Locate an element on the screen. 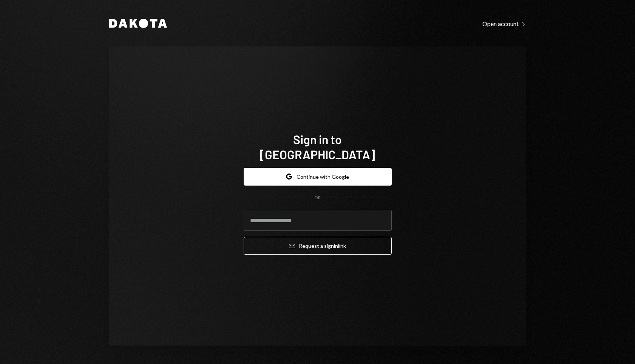 The height and width of the screenshot is (364, 635). a: Open account is located at coordinates (504, 24).